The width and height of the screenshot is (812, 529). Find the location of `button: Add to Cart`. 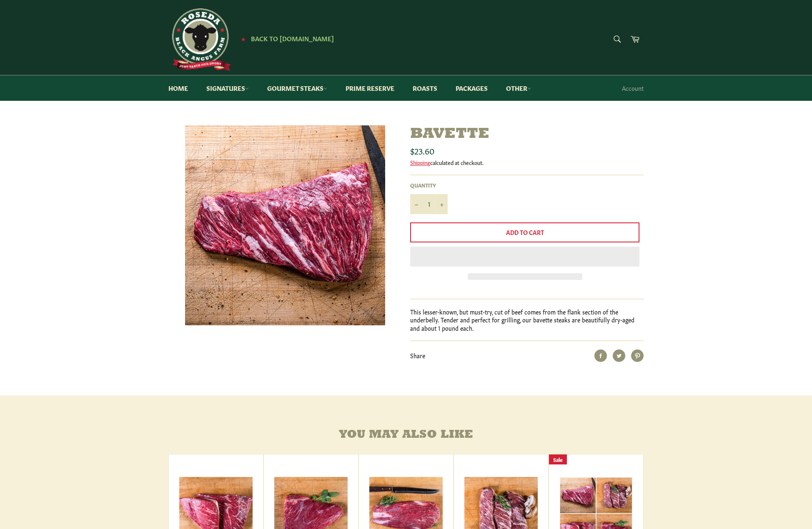

button: Add to Cart is located at coordinates (525, 232).